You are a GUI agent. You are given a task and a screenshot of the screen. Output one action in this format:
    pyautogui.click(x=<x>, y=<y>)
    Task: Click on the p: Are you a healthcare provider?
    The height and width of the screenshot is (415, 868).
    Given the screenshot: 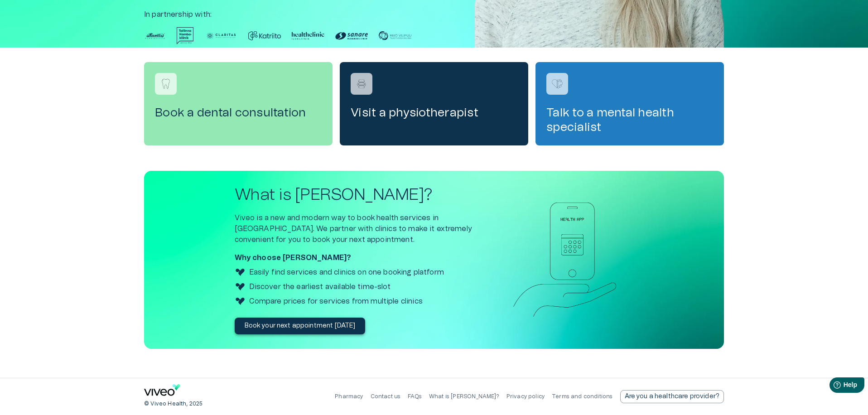 What is the action you would take?
    pyautogui.click(x=672, y=397)
    